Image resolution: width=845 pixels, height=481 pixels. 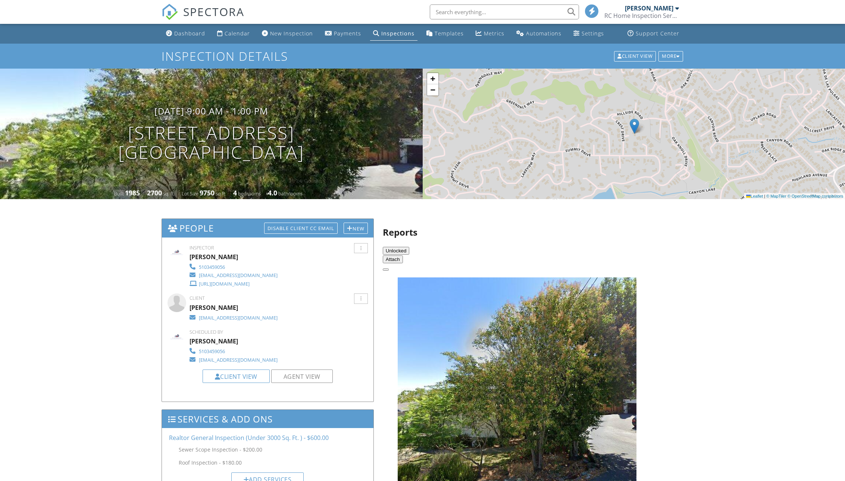 I want to click on input: Search everything..., so click(x=505, y=12).